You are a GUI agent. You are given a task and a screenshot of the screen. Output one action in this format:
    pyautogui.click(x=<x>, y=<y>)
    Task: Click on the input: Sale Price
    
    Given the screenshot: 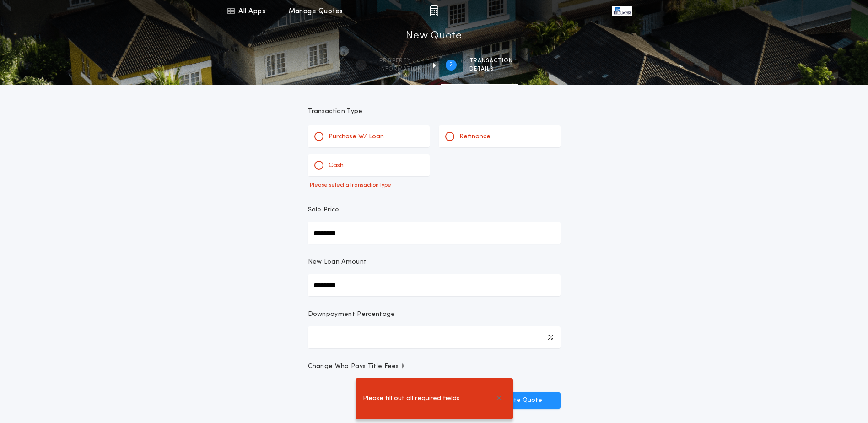 What is the action you would take?
    pyautogui.click(x=434, y=233)
    